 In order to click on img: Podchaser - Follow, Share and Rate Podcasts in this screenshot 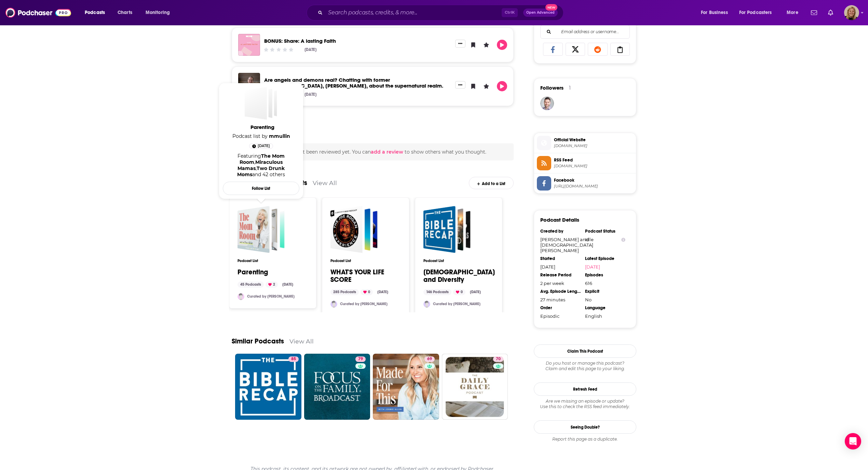, I will do `click(38, 13)`.